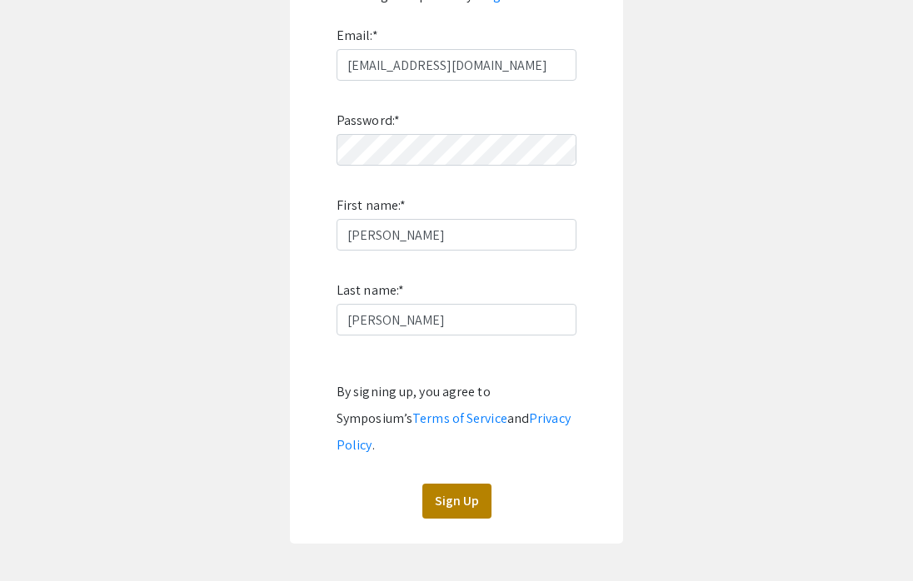 This screenshot has height=581, width=913. What do you see at coordinates (457, 419) in the screenshot?
I see `div: By signing up, you agree to Symposium’s and .` at bounding box center [457, 419].